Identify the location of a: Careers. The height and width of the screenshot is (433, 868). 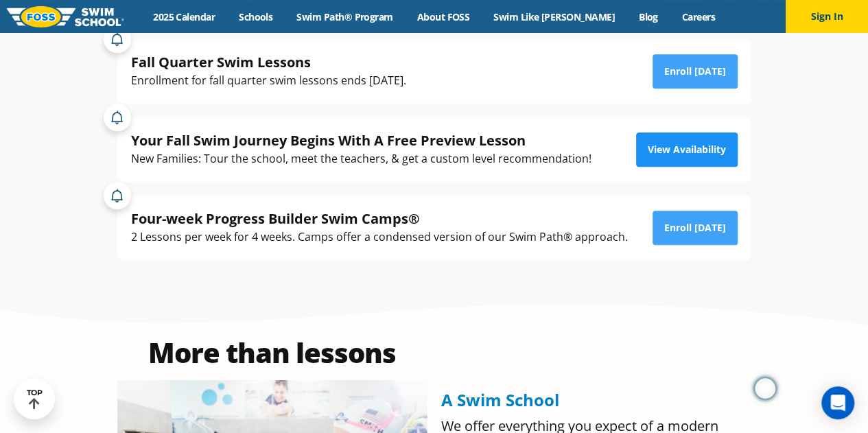
(697, 17).